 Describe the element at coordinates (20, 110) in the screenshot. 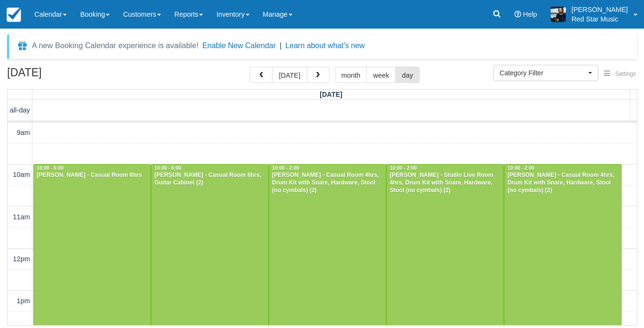

I see `span: all-day` at that location.